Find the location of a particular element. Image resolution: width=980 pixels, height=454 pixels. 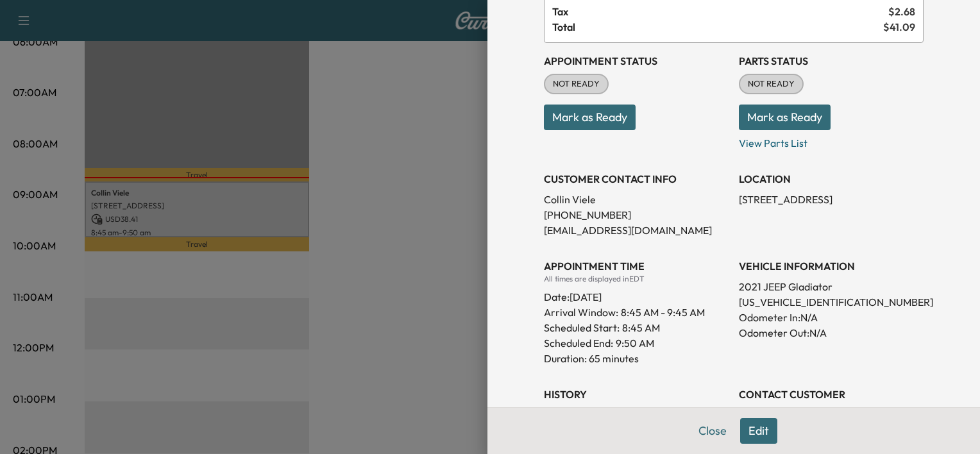

h3: LOCATION is located at coordinates (831, 179).